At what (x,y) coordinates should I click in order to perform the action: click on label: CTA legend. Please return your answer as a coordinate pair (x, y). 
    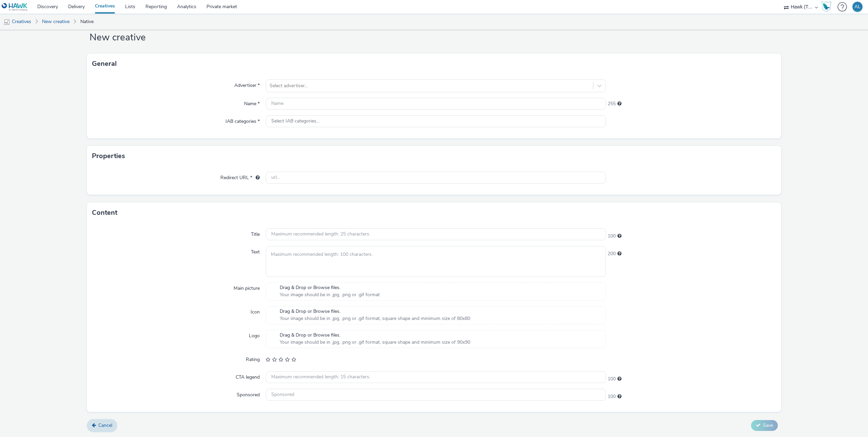
    Looking at the image, I should click on (247, 376).